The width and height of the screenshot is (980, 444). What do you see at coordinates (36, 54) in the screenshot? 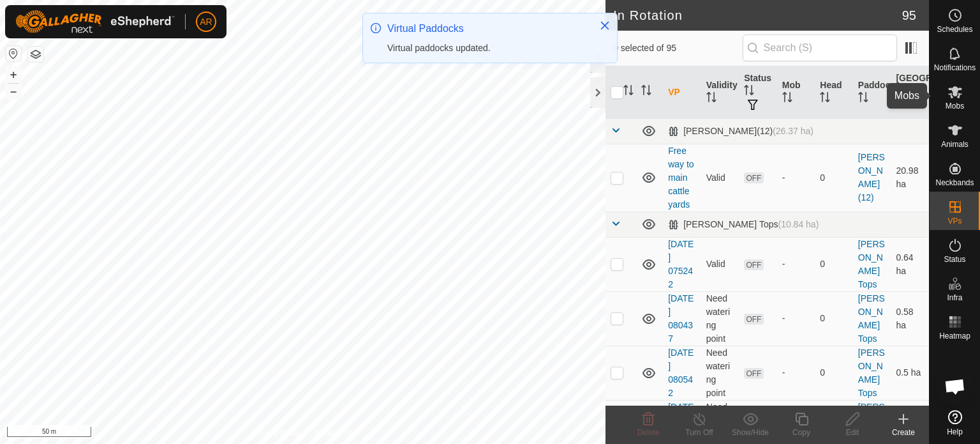
I see `button: Map Layers` at bounding box center [36, 54].